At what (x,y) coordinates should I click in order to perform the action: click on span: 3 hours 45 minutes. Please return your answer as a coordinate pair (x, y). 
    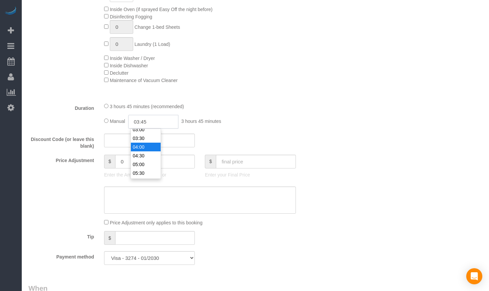
    Looking at the image, I should click on (201, 121).